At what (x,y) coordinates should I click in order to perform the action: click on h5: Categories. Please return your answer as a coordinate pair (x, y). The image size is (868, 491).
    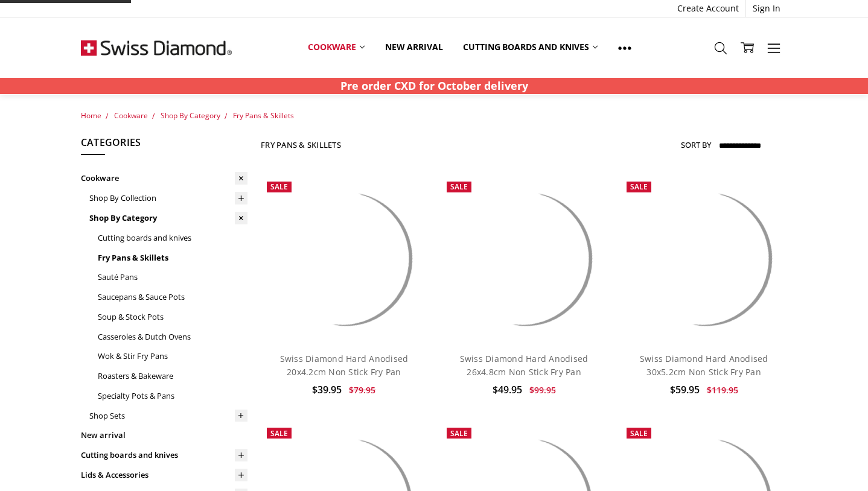
    Looking at the image, I should click on (164, 145).